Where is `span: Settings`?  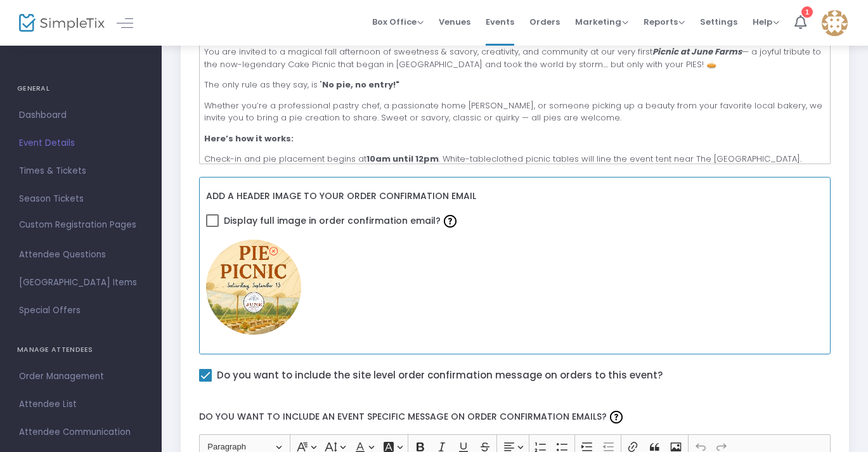 span: Settings is located at coordinates (719, 22).